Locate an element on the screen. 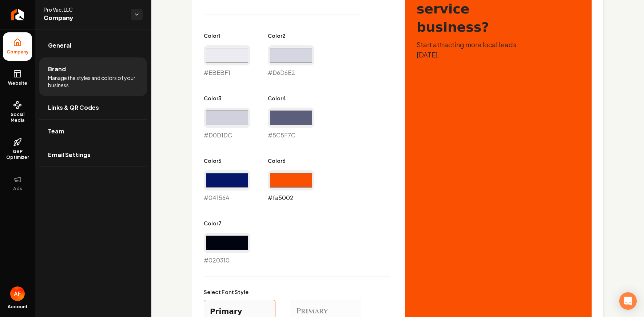 The image size is (644, 317). a: Website is located at coordinates (17, 78).